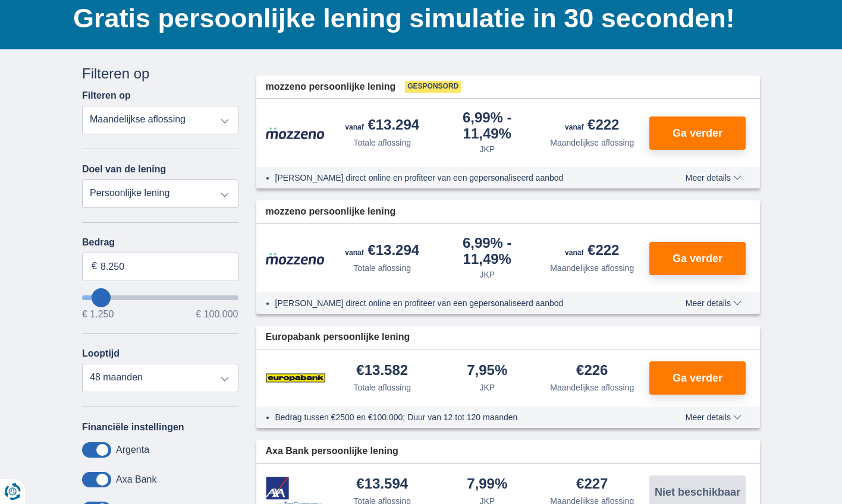 Image resolution: width=842 pixels, height=504 pixels. I want to click on label: Doel van de lening, so click(123, 170).